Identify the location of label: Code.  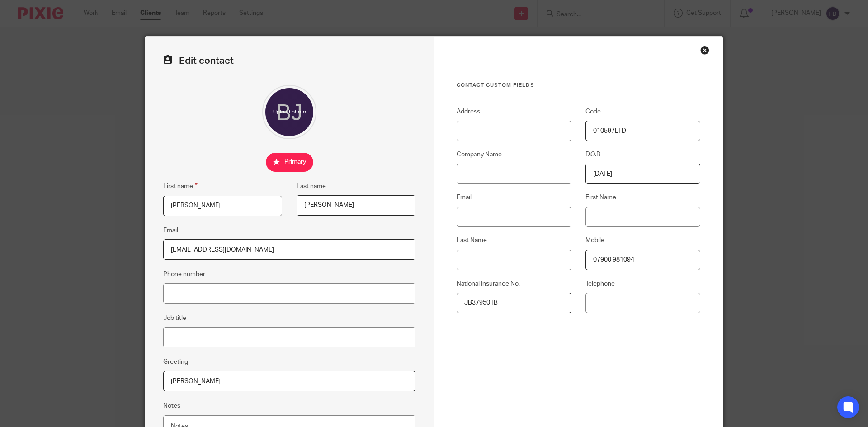
(643, 112).